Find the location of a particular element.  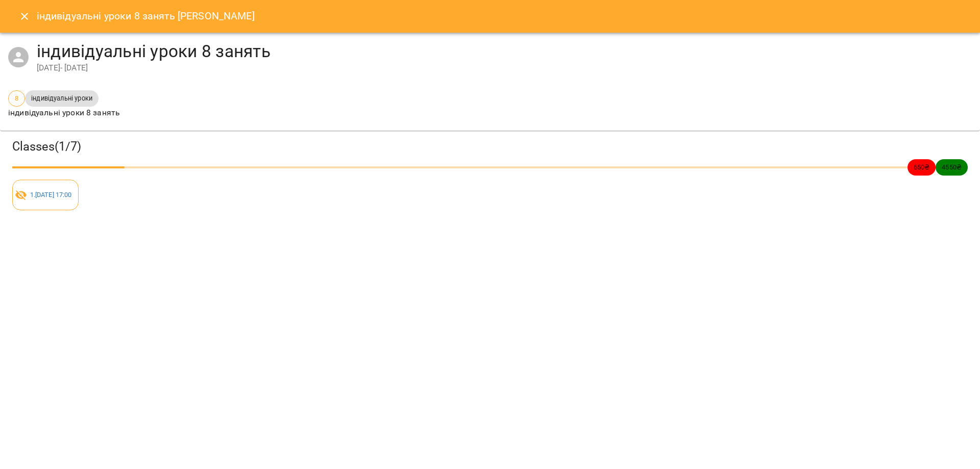

span: 4550 ₴ is located at coordinates (951, 167).